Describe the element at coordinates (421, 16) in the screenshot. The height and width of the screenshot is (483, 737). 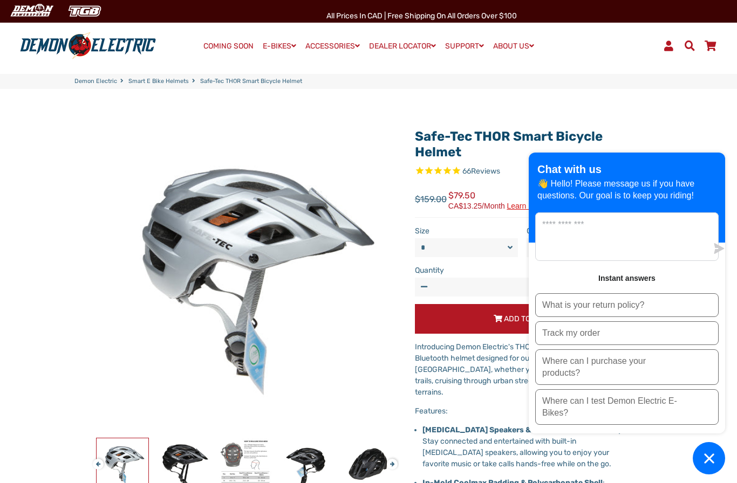
I see `span: All Prices in CAD | Free shipping on all orders over $100` at that location.